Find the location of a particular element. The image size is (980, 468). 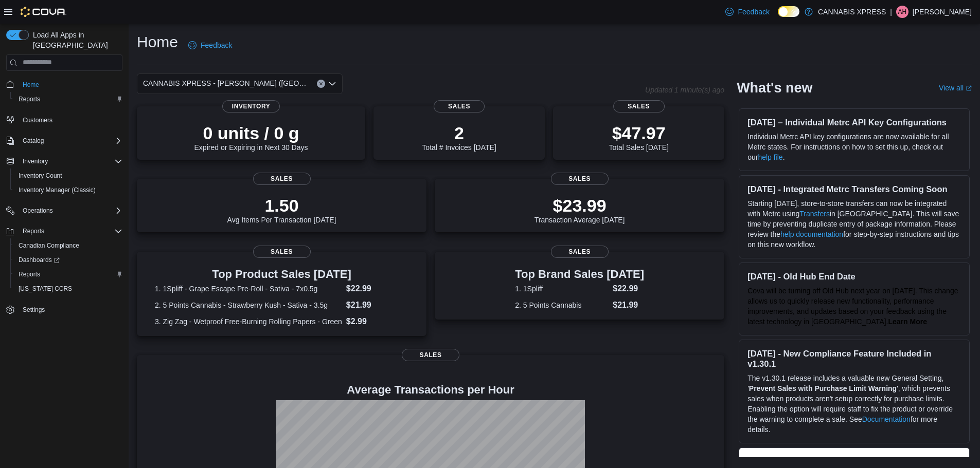

p: Individual Metrc API key configurations are now available for all Metrc states. For instructions ... is located at coordinates (853, 147).